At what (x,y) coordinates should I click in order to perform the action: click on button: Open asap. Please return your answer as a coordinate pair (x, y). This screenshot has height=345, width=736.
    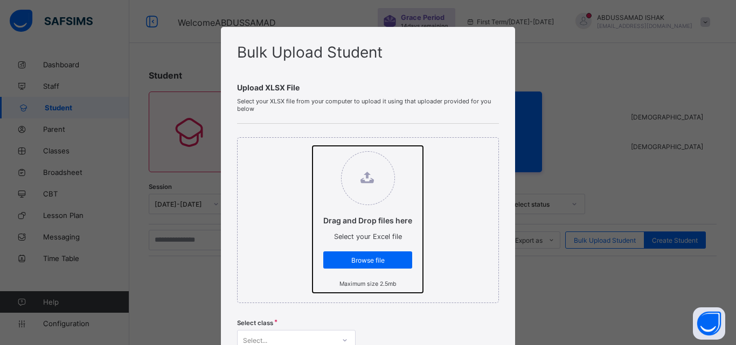
    Looking at the image, I should click on (709, 324).